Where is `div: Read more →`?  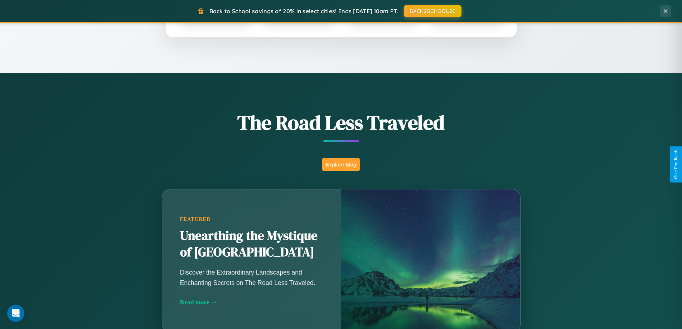
div: Read more → is located at coordinates (252, 302).